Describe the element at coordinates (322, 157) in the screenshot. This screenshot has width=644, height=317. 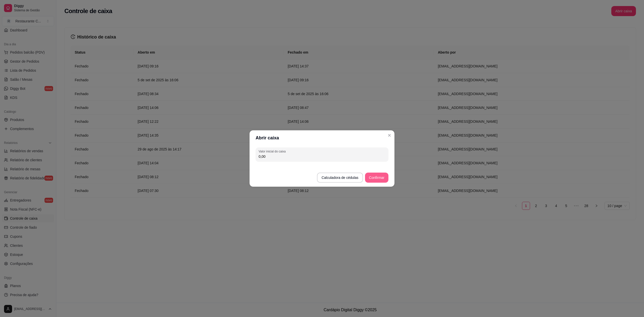
I see `input: Valor inicial do caixa` at that location.